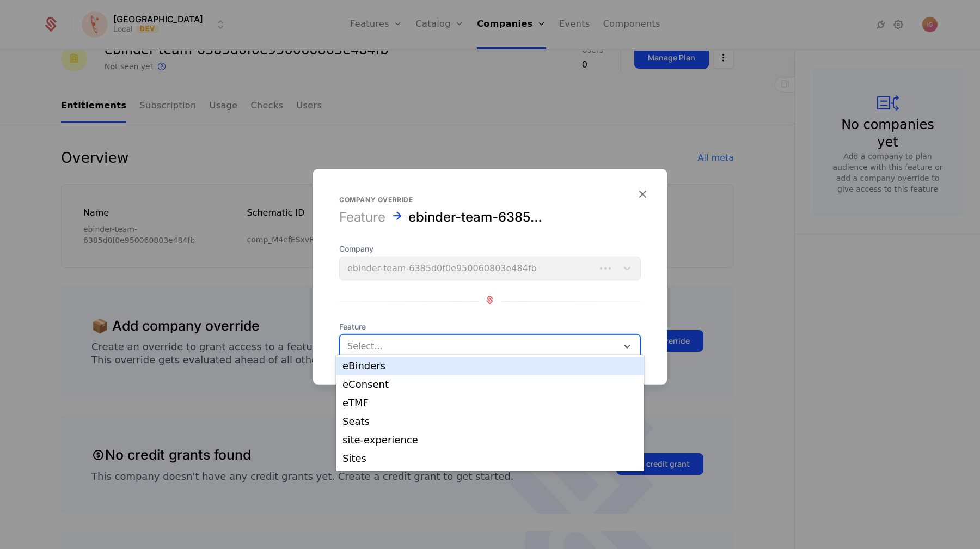 Image resolution: width=980 pixels, height=549 pixels. What do you see at coordinates (490, 458) in the screenshot?
I see `div: Sites` at bounding box center [490, 458].